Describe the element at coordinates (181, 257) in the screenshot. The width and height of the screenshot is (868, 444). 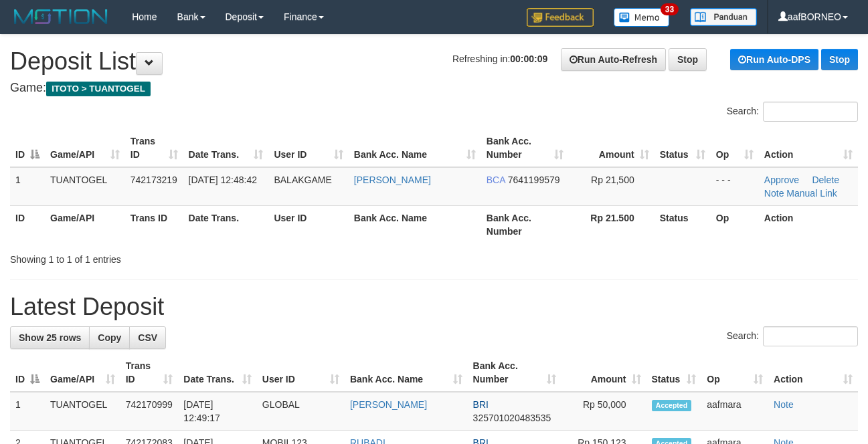
I see `div: Showing 1 to 1 of 1 entries` at that location.